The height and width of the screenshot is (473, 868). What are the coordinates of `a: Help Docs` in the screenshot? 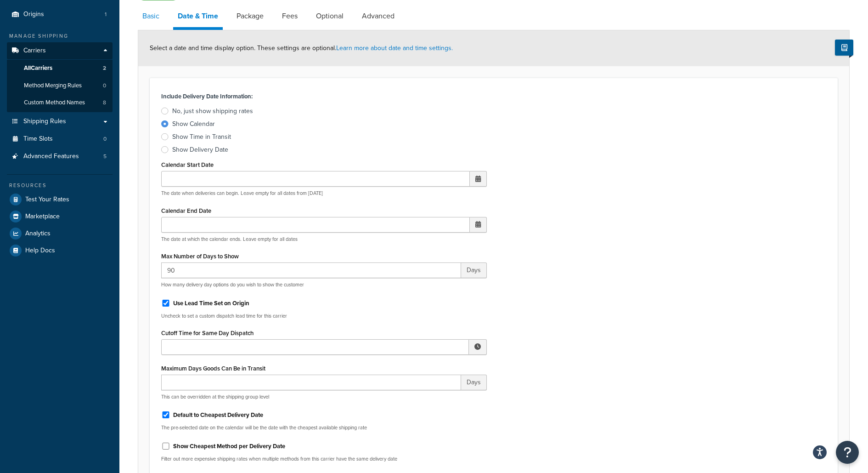 It's located at (60, 250).